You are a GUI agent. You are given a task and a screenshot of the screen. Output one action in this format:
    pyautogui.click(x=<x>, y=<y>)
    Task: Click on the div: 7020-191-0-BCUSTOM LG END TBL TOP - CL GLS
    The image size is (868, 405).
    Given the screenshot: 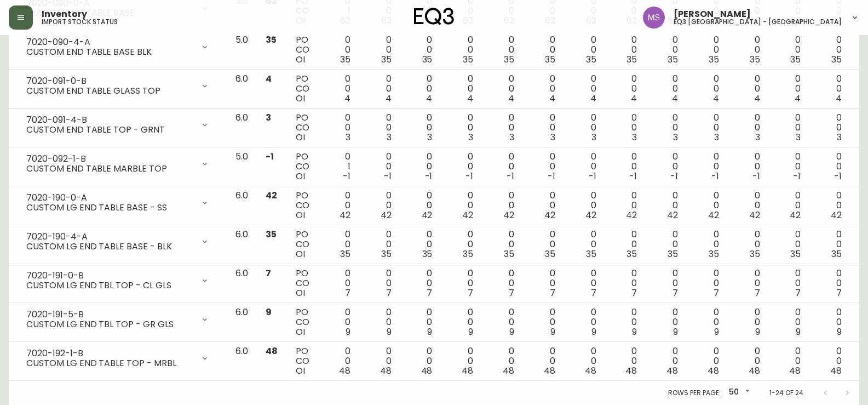 What is the action you would take?
    pyautogui.click(x=118, y=280)
    